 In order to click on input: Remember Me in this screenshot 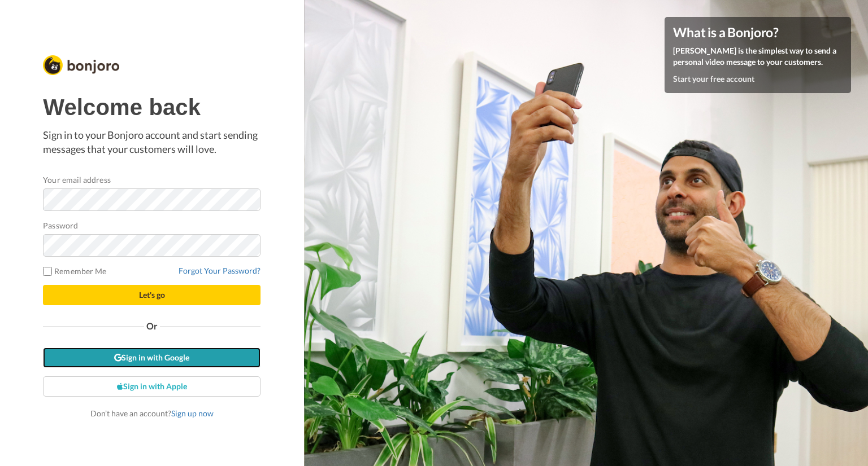, I will do `click(48, 271)`.